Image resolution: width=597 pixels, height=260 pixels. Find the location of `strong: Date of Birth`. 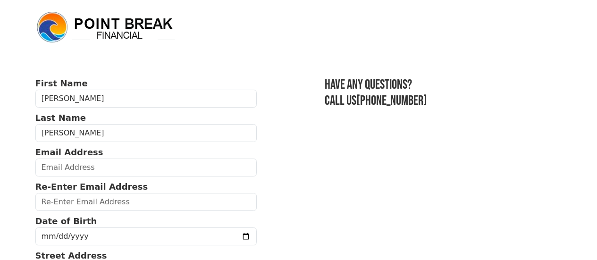

strong: Date of Birth is located at coordinates (66, 221).